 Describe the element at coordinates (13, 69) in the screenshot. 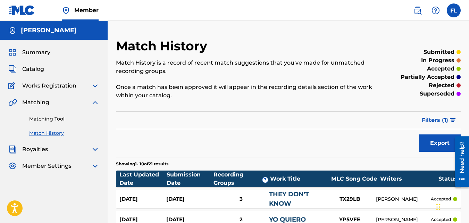

I see `img: Catalog` at that location.